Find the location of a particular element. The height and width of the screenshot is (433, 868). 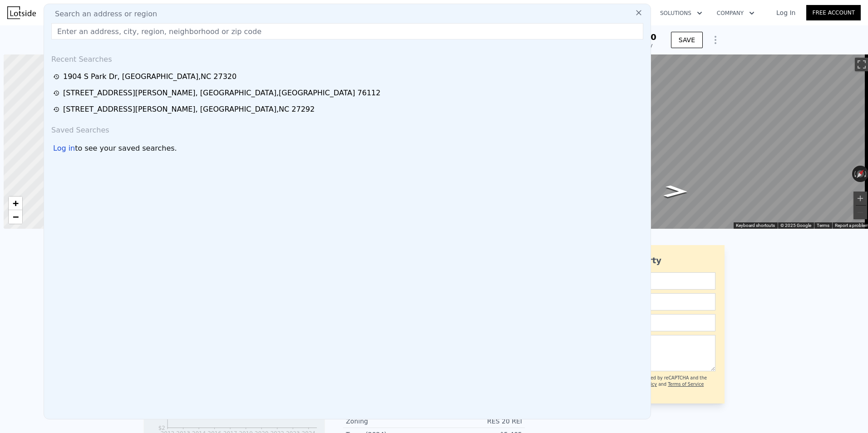

button: Company is located at coordinates (735, 13).